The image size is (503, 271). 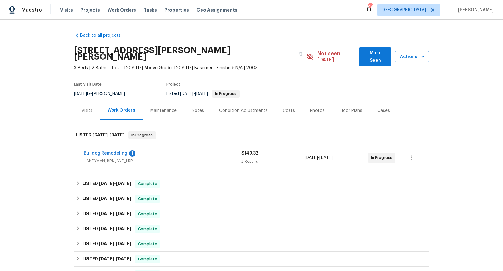 I want to click on button: Copy Address, so click(x=300, y=54).